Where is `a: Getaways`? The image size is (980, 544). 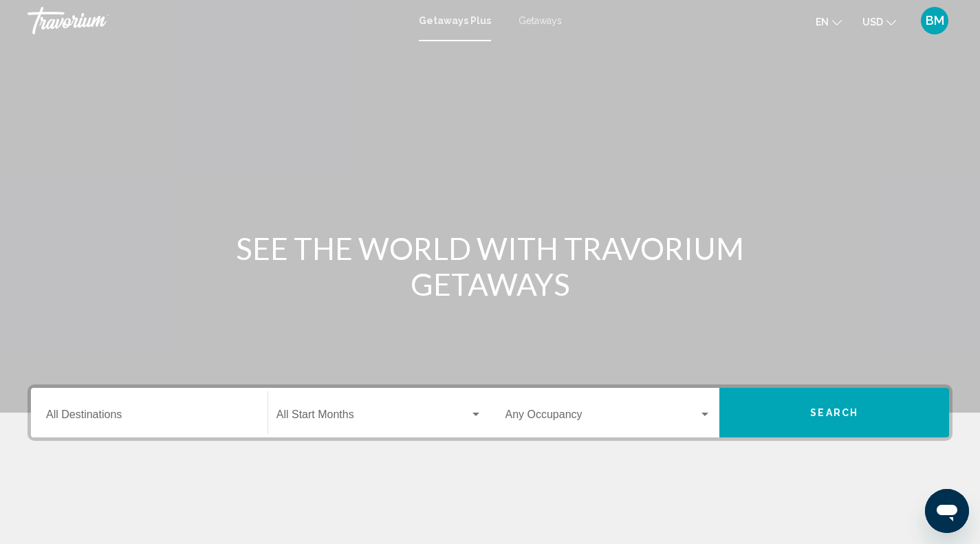 a: Getaways is located at coordinates (540, 20).